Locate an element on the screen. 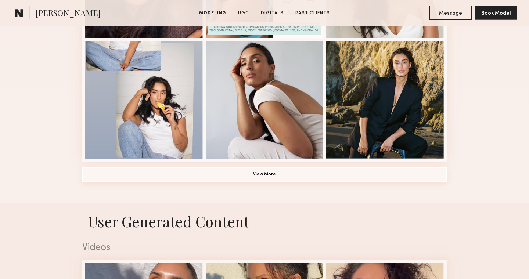 This screenshot has width=529, height=279. a: Digitals is located at coordinates (272, 13).